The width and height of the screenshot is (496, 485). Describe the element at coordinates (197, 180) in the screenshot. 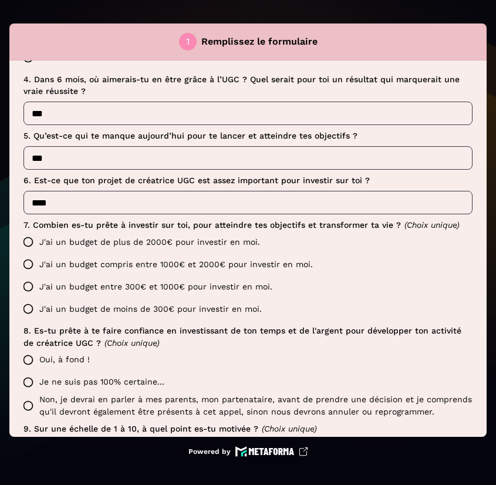

I see `span: 6. Est-ce que ton projet de créatrice UGC est assez important pour investir sur toi ?` at that location.